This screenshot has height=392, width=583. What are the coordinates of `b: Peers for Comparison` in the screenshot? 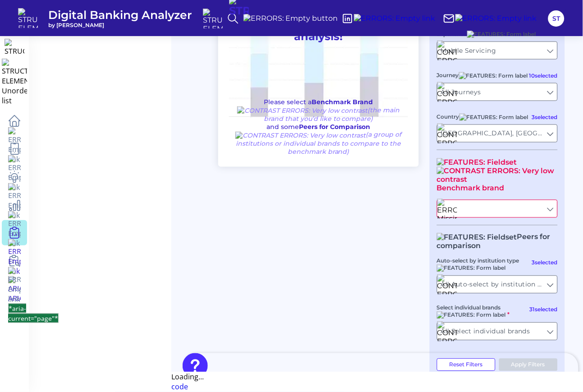 It's located at (335, 126).